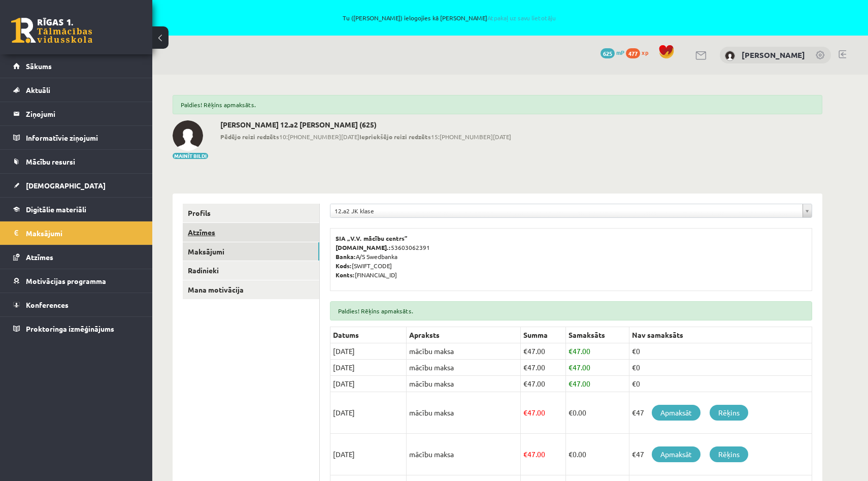 This screenshot has height=481, width=868. What do you see at coordinates (346, 256) in the screenshot?
I see `b: Banka:` at bounding box center [346, 256].